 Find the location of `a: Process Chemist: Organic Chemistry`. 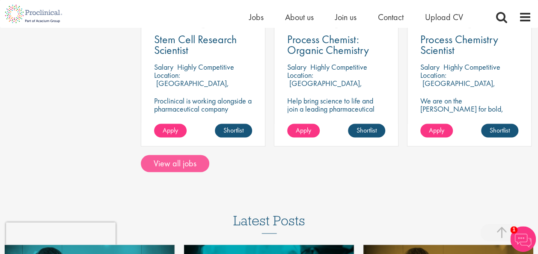

a: Process Chemist: Organic Chemistry is located at coordinates (336, 45).